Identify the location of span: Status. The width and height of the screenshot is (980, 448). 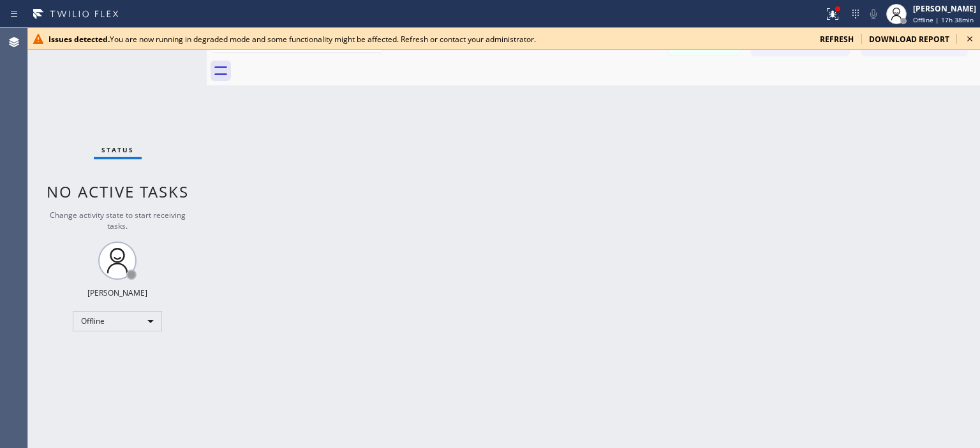
(118, 150).